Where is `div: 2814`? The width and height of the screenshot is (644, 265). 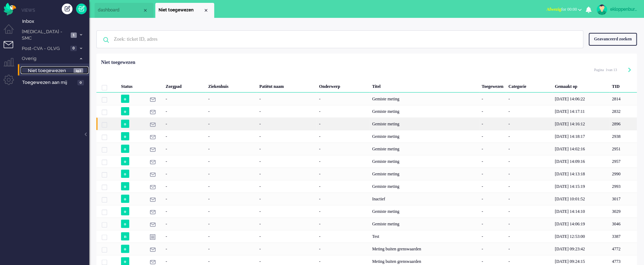 div: 2814 is located at coordinates (623, 99).